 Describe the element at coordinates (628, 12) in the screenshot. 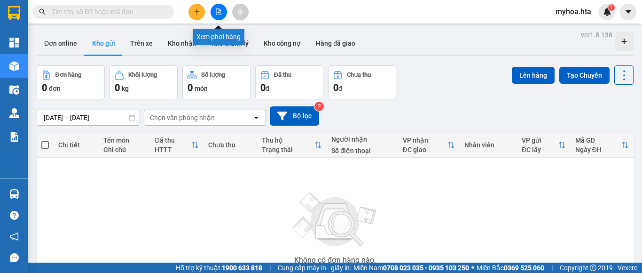

I see `button: caret-down` at that location.